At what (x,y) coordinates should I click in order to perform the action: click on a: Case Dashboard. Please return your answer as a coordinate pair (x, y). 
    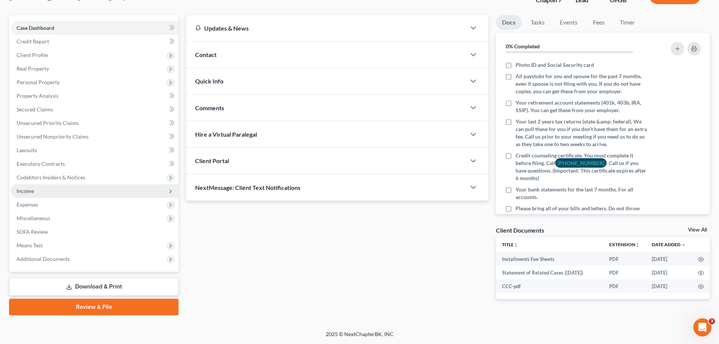
    Looking at the image, I should click on (94, 28).